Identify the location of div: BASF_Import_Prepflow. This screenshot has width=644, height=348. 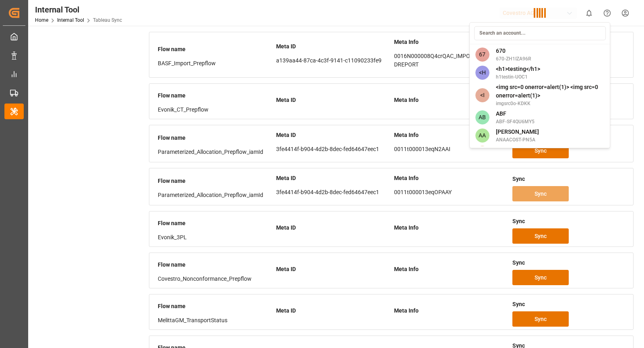
(214, 63).